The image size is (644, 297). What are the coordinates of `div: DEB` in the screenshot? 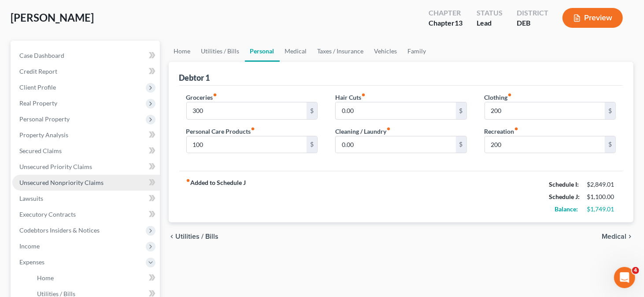 It's located at (533, 23).